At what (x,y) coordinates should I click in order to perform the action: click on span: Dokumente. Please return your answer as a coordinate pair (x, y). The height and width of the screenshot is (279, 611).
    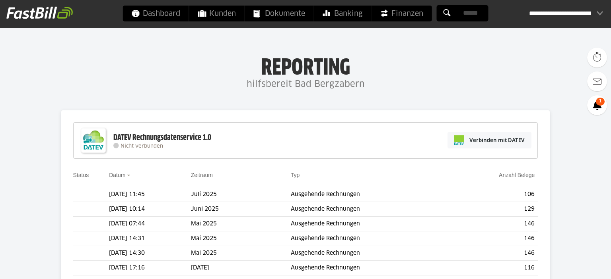
    Looking at the image, I should click on (279, 14).